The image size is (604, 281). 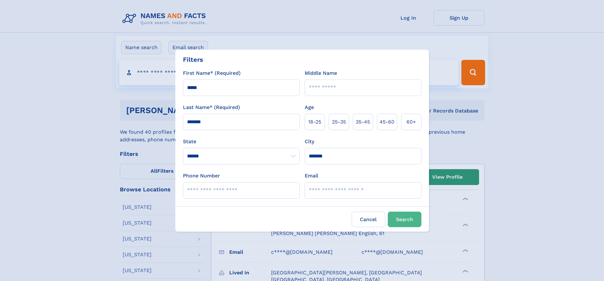 What do you see at coordinates (241, 142) in the screenshot?
I see `label: State` at bounding box center [241, 142].